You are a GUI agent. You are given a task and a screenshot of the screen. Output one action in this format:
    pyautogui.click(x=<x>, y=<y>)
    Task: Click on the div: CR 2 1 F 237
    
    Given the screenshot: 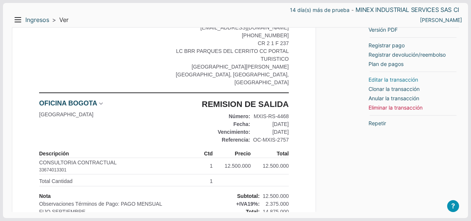 What is the action you would take?
    pyautogui.click(x=227, y=43)
    